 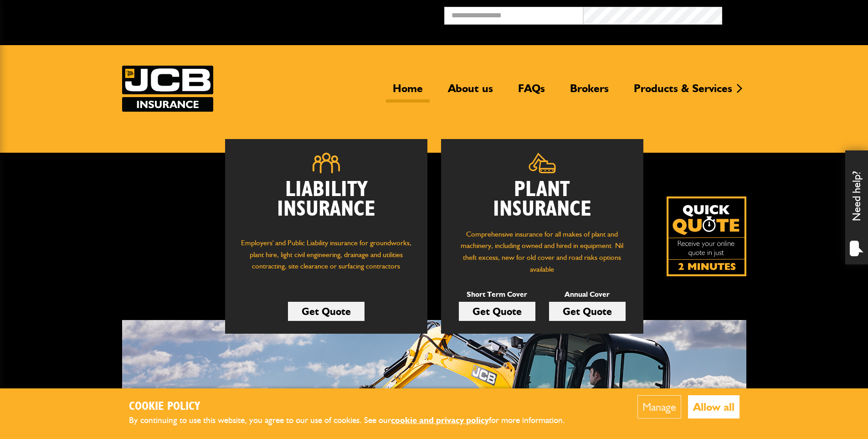 I want to click on button: Manage, so click(x=660, y=407).